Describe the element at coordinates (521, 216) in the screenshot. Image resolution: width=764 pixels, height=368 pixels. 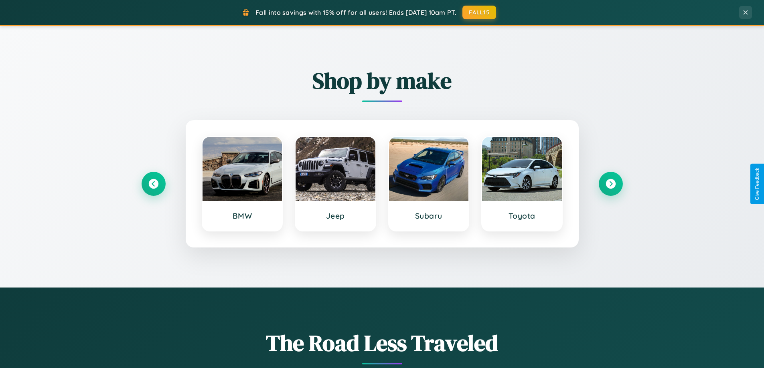
I see `h3: Toyota` at that location.